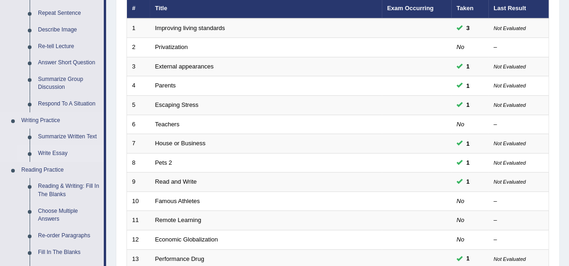  What do you see at coordinates (187, 239) in the screenshot?
I see `a: Economic Globalization` at bounding box center [187, 239].